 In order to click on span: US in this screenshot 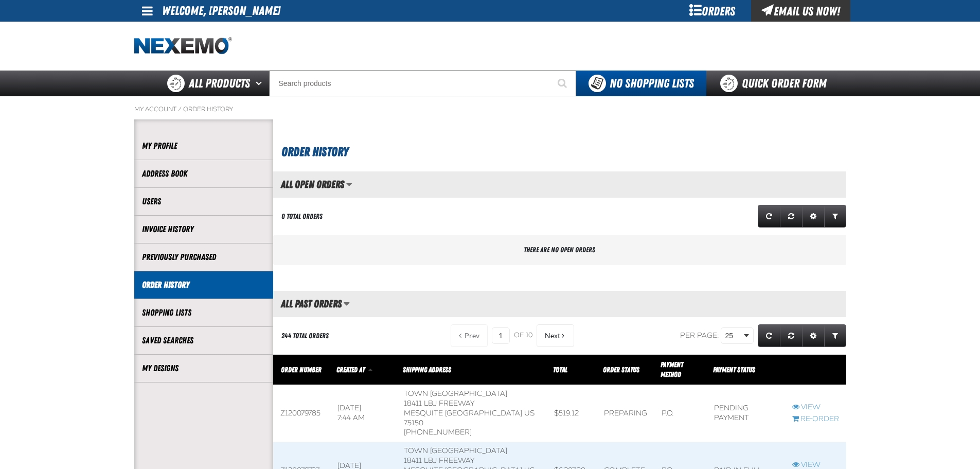, I will do `click(529, 412)`.